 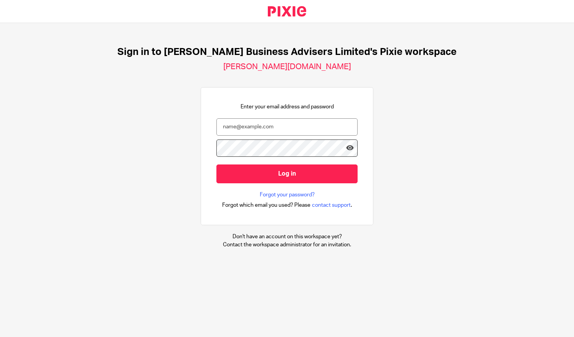 What do you see at coordinates (287, 236) in the screenshot?
I see `p: Don't have an account on this workspace yet?` at bounding box center [287, 236].